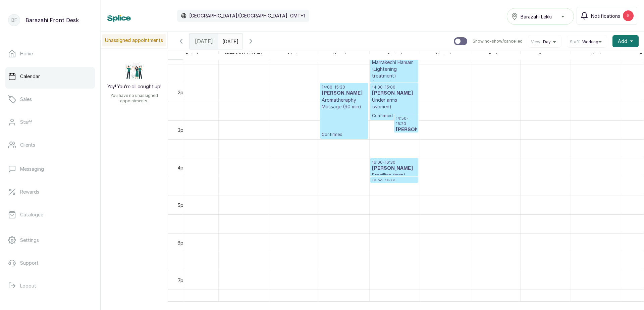 This screenshot has width=644, height=310. What do you see at coordinates (540, 17) in the screenshot?
I see `button: Barazahi Lekki` at bounding box center [540, 17].